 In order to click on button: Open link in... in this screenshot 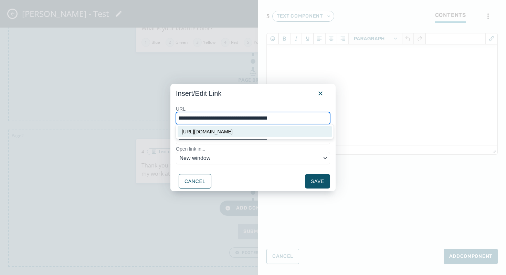, I will do `click(253, 158)`.